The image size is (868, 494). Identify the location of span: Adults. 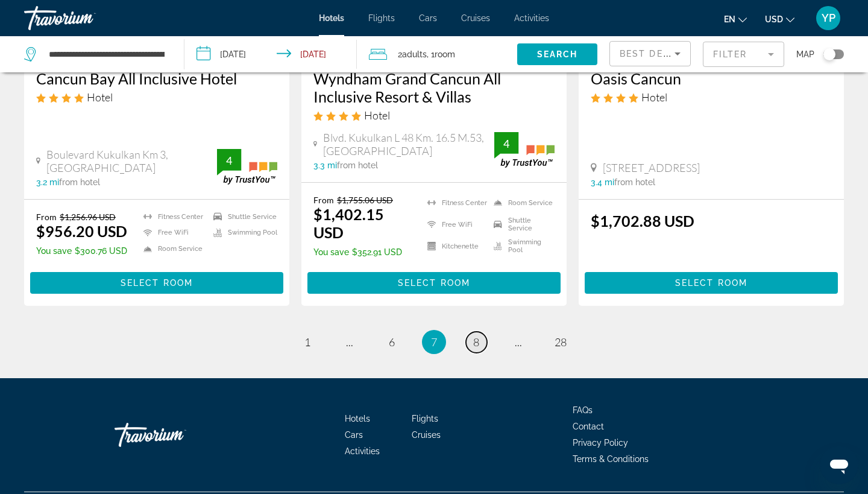
(414, 55).